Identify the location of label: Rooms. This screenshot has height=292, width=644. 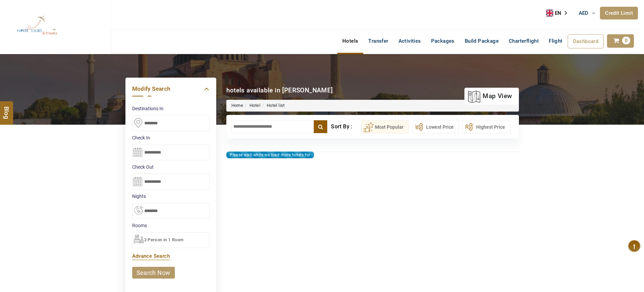
(171, 226).